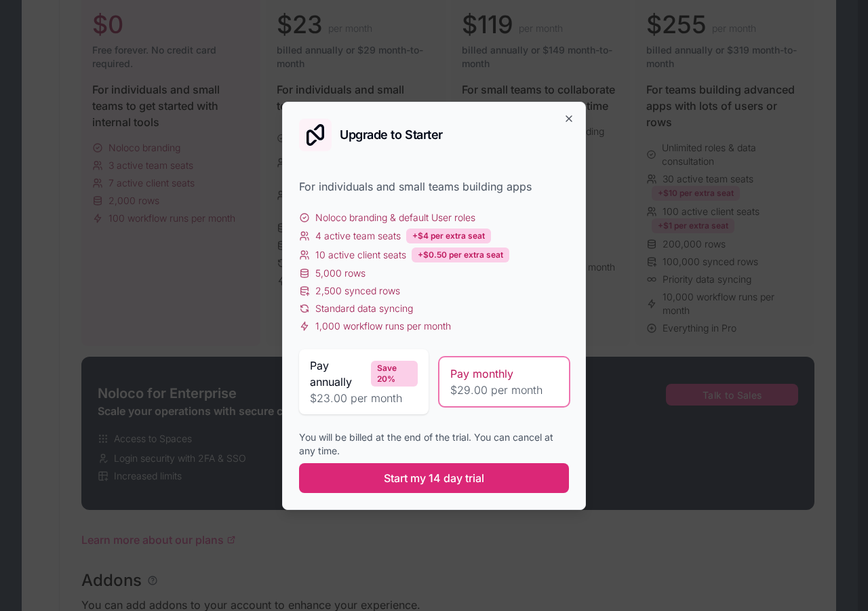 Image resolution: width=868 pixels, height=611 pixels. I want to click on span: Pay monthly, so click(481, 373).